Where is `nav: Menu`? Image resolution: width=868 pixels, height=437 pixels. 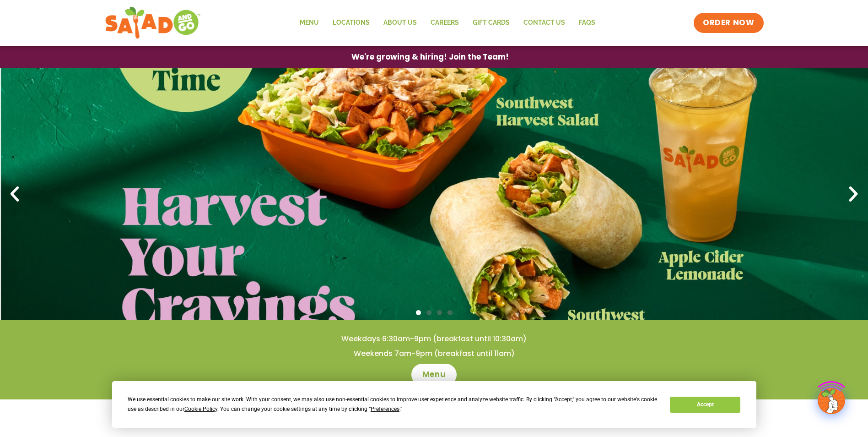
nav: Menu is located at coordinates (447, 23).